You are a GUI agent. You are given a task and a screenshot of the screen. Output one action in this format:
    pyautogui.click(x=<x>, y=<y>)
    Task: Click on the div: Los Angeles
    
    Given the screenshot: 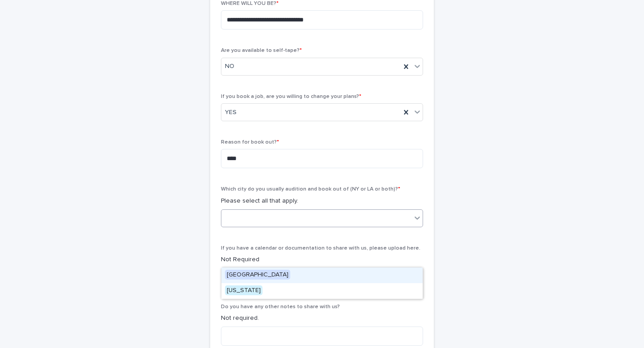 What is the action you would take?
    pyautogui.click(x=322, y=275)
    